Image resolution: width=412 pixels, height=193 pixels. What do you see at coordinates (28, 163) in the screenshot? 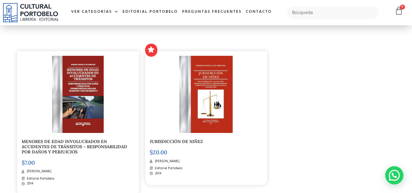
I see `bdi: 7.00` at bounding box center [28, 163].